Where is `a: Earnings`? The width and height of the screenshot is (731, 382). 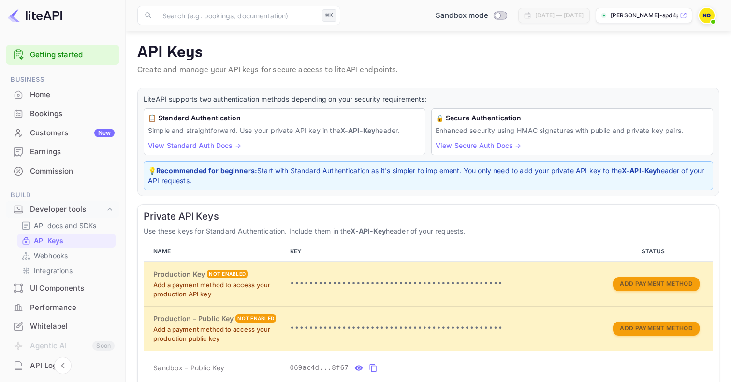 a: Earnings is located at coordinates (62, 151).